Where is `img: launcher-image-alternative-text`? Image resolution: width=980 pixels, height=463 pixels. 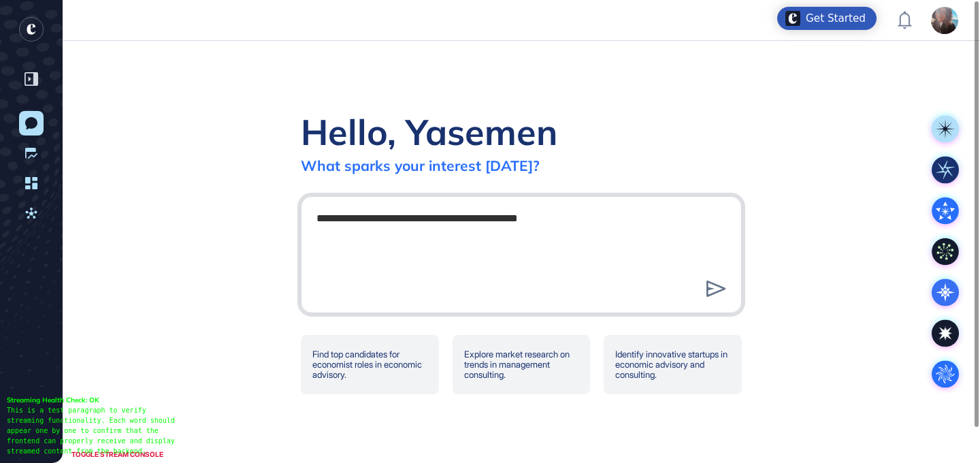
img: launcher-image-alternative-text is located at coordinates (793, 18).